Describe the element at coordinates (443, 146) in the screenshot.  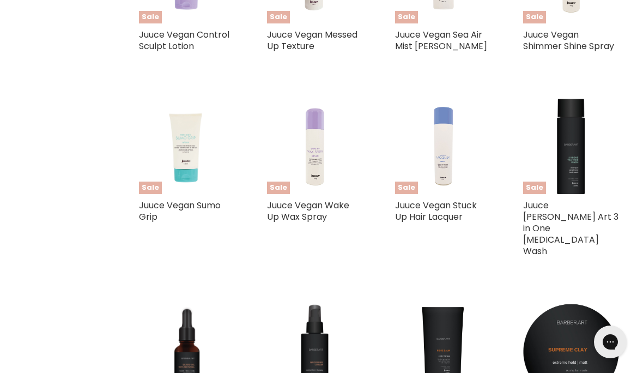
I see `a: Juuce Vegan Stuck Up Hair Lacquer Sale` at that location.